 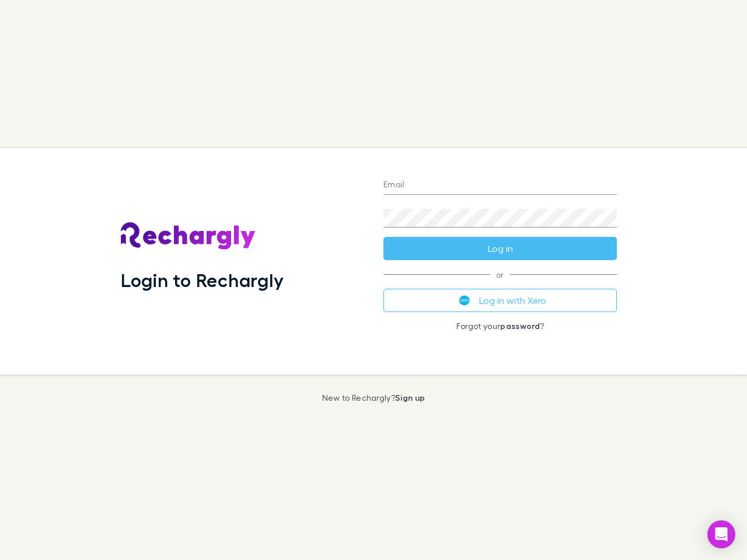 I want to click on p: Forgot your ?, so click(x=500, y=326).